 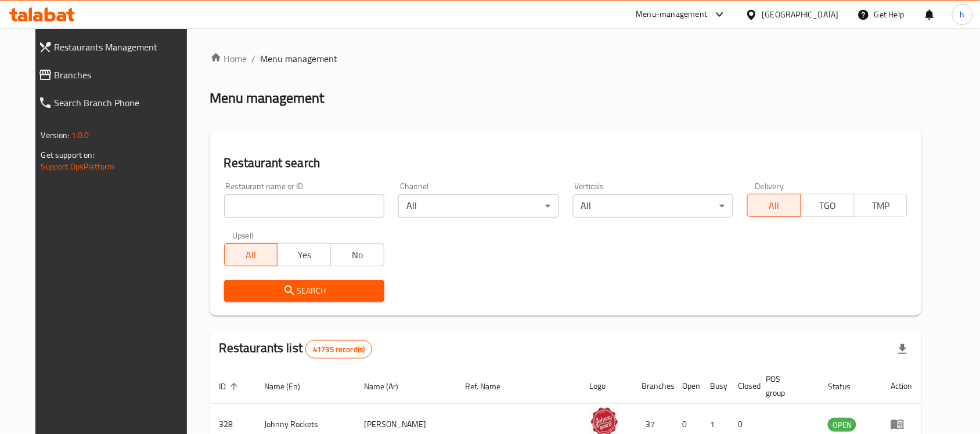 What do you see at coordinates (672, 15) in the screenshot?
I see `div: Menu-management` at bounding box center [672, 15].